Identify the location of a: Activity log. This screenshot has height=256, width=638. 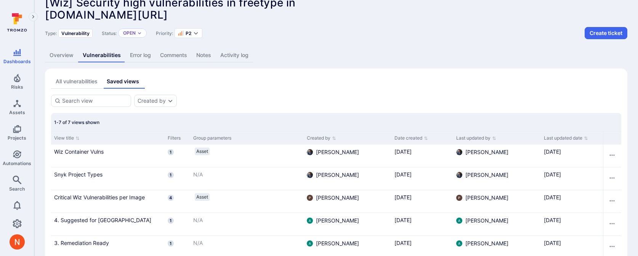
(234, 55).